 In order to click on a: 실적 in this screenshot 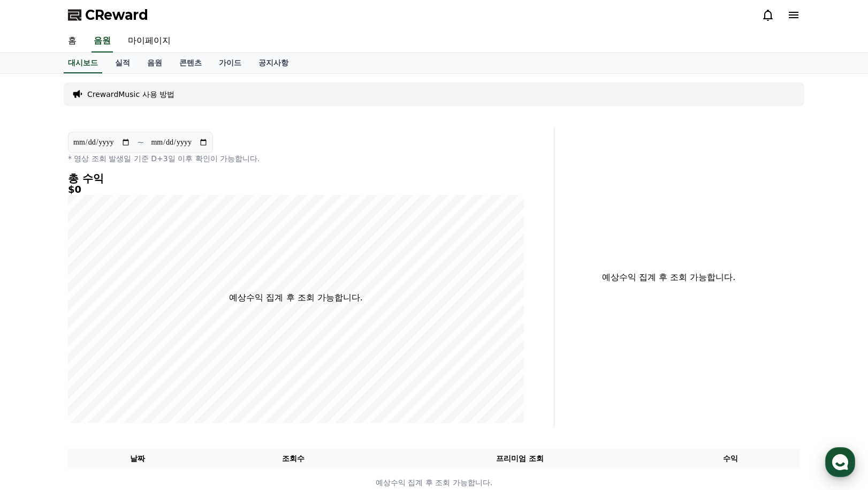, I will do `click(122, 63)`.